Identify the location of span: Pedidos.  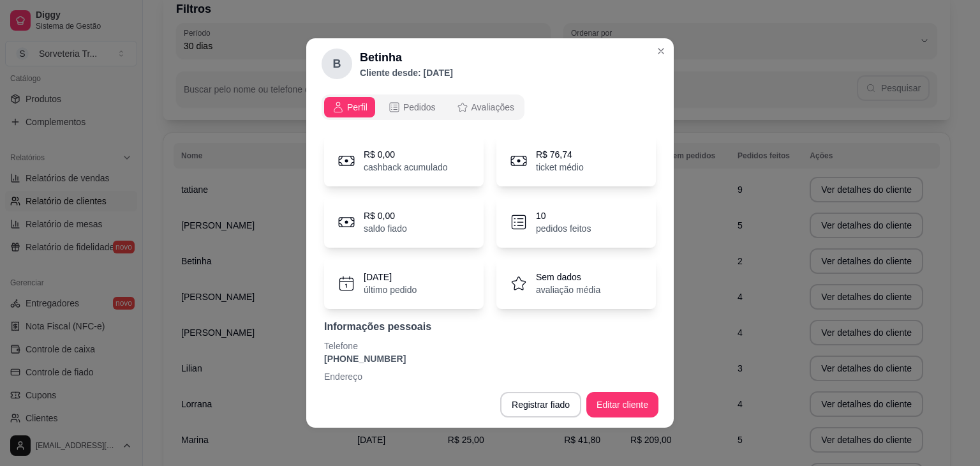
(419, 108).